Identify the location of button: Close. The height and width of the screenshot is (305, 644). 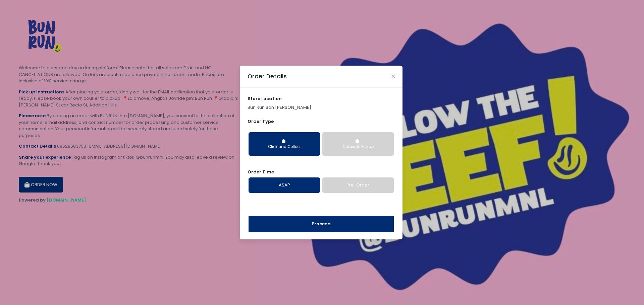
(393, 77).